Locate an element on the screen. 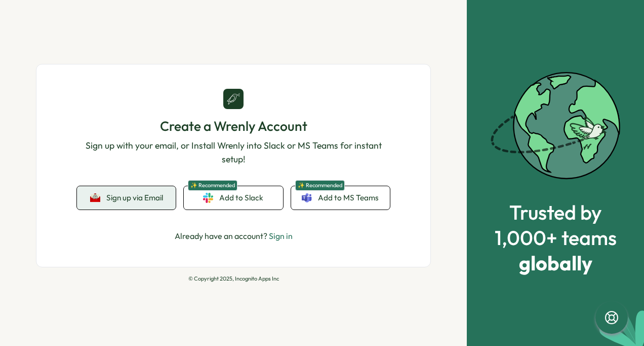  h1: Create a Wrenly Account is located at coordinates (233, 126).